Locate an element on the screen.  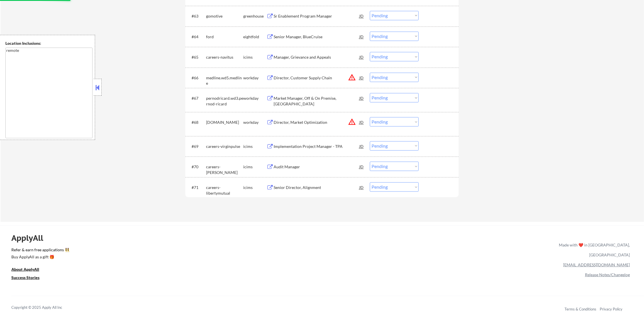
a: Privacy Policy is located at coordinates (611, 309).